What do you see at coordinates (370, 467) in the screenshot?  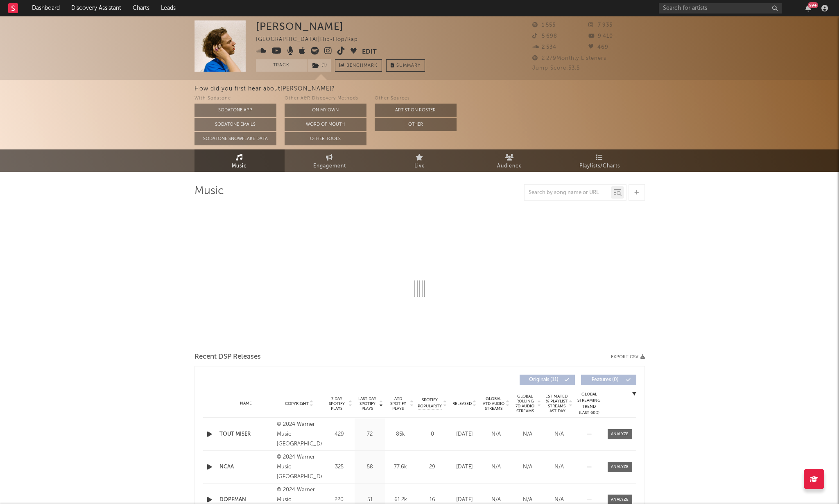 I see `div: 58` at bounding box center [370, 467].